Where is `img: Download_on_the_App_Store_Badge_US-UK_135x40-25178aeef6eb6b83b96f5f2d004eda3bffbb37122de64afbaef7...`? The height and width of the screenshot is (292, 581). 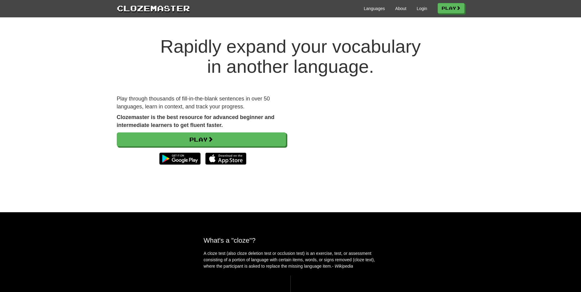
img: Download_on_the_App_Store_Badge_US-UK_135x40-25178aeef6eb6b83b96f5f2d004eda3bffbb37122de64afbaef7... is located at coordinates (226, 159).